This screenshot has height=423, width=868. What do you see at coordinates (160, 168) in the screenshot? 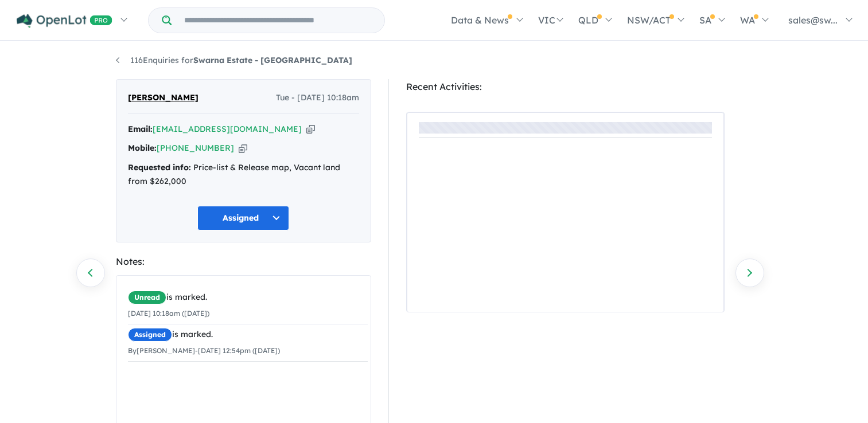
I see `strong: Requested info:` at bounding box center [160, 168].